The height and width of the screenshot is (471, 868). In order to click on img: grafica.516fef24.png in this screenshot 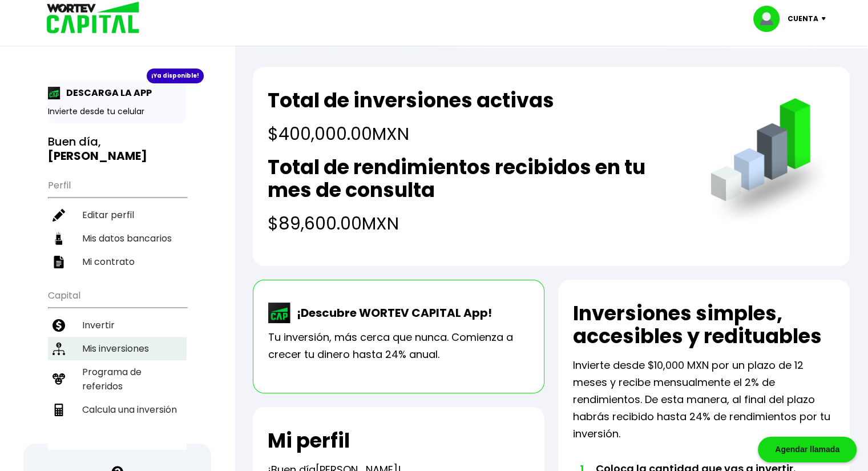, I will do `click(769, 162)`.